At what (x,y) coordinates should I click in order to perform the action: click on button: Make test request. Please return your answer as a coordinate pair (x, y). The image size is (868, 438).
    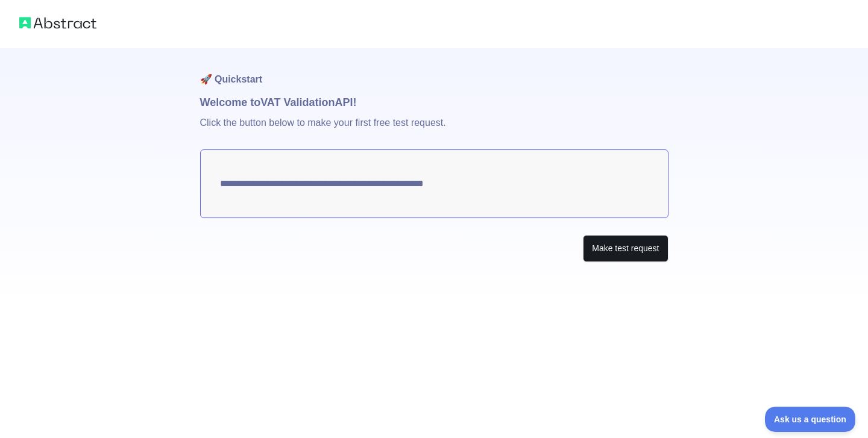
    Looking at the image, I should click on (625, 248).